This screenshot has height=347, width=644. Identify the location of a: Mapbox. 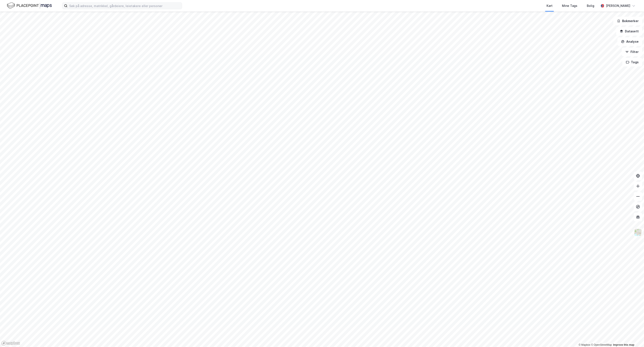
(584, 345).